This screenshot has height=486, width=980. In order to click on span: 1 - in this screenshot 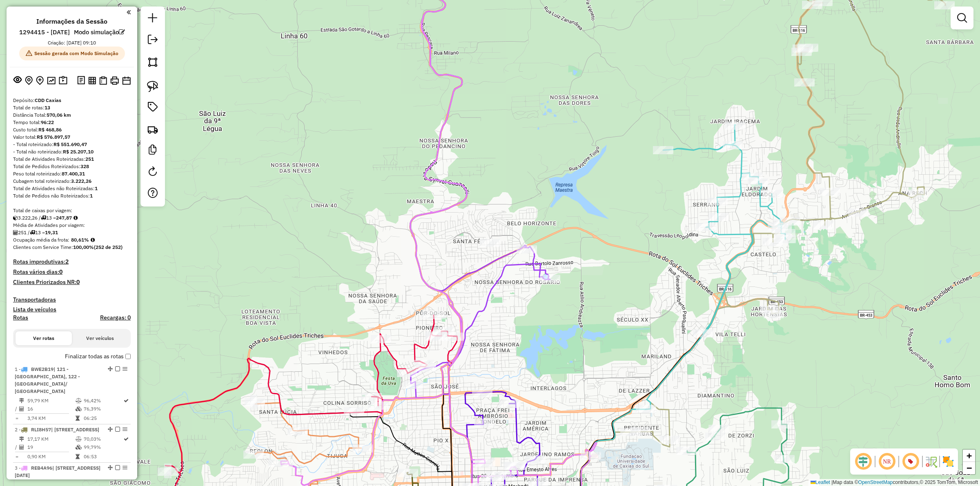, I will do `click(47, 380)`.